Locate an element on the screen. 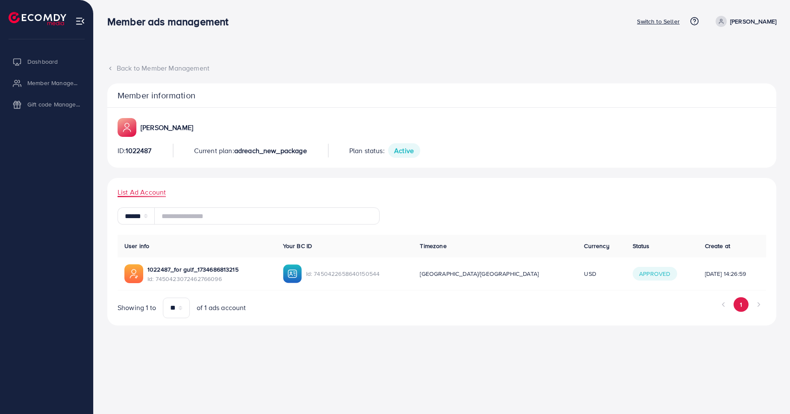  img: logo is located at coordinates (37, 18).